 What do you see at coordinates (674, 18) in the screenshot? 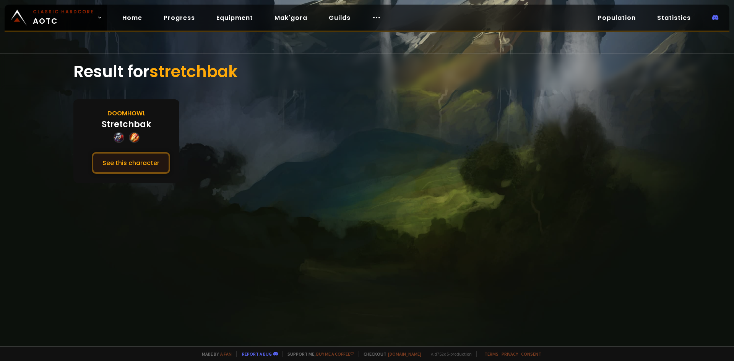
I see `a: Statistics` at bounding box center [674, 18].